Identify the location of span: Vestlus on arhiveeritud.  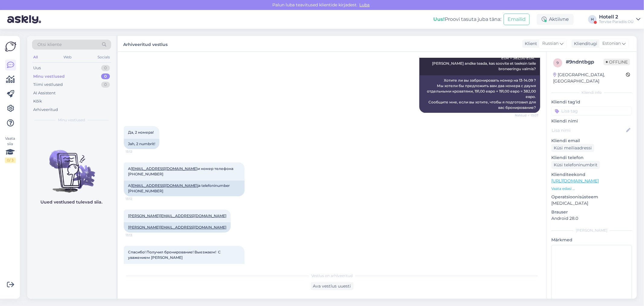
(332, 276).